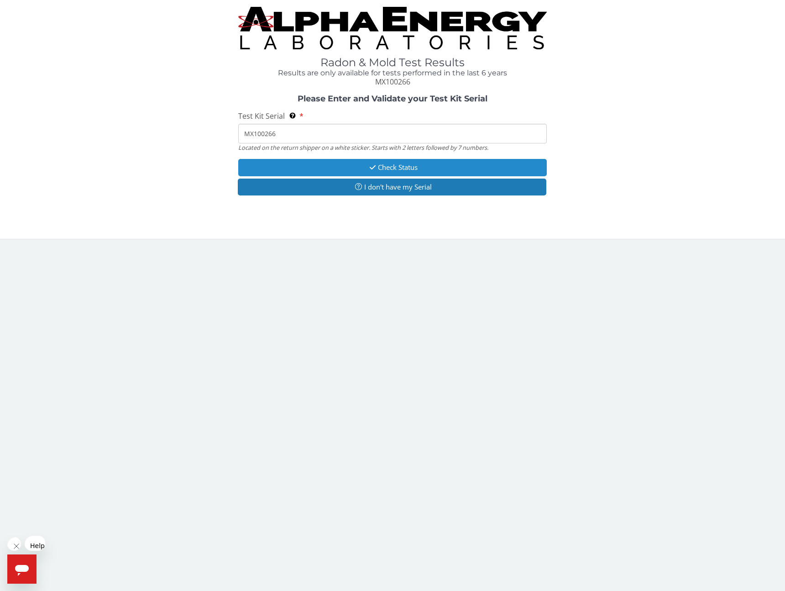  What do you see at coordinates (392, 63) in the screenshot?
I see `h1: Radon & Mold Test Results` at bounding box center [392, 63].